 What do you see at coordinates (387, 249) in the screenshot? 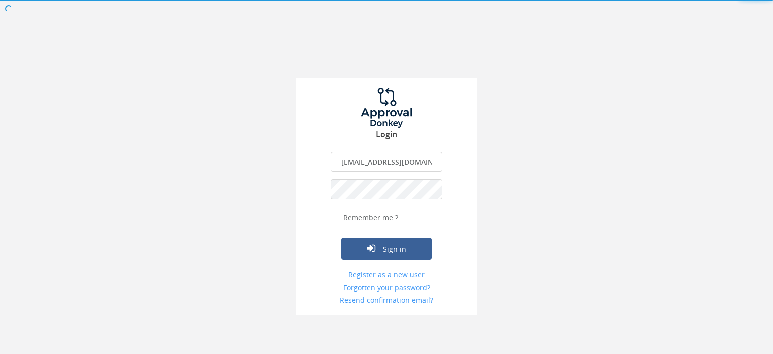
I see `button: Sign in` at bounding box center [387, 249].